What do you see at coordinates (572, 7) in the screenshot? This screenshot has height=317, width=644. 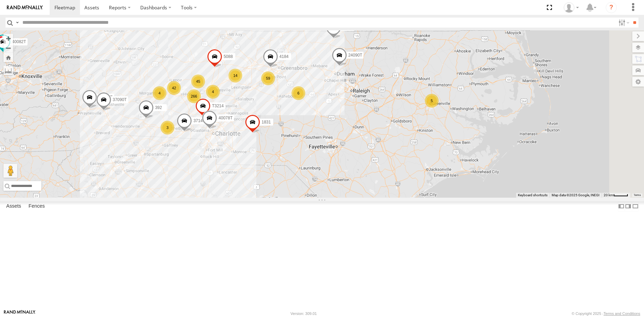 I see `div: Dwight Wallace` at bounding box center [572, 7].